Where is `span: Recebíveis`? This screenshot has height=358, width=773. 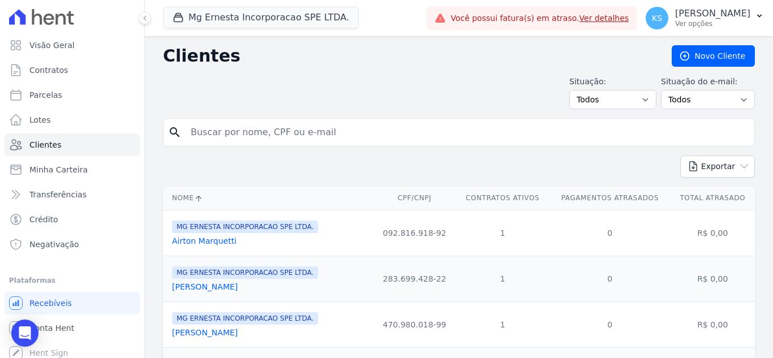 span: Recebíveis is located at coordinates (50, 303).